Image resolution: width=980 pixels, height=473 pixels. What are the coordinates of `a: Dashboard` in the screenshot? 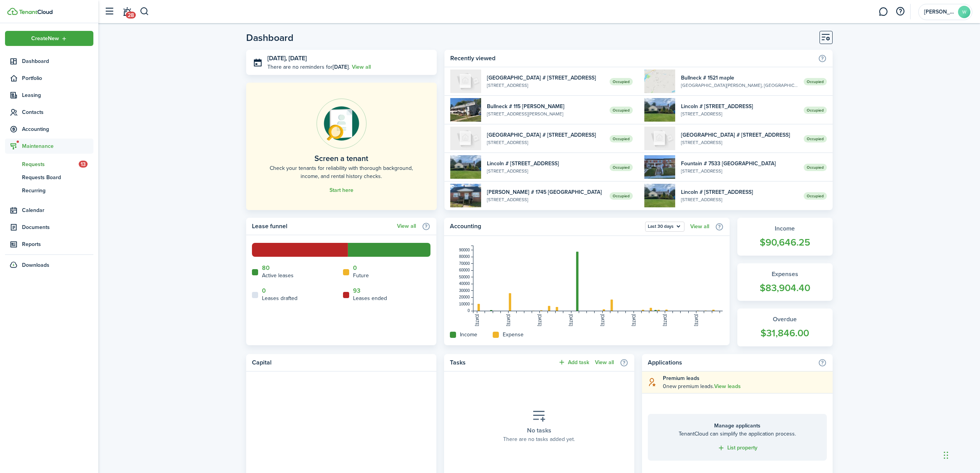 It's located at (49, 61).